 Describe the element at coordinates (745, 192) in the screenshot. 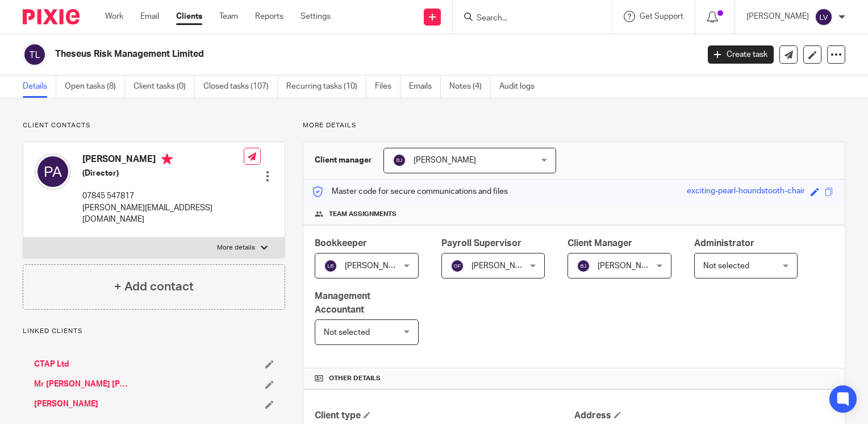

I see `div: exciting-pearl-houndstooth-chair` at that location.